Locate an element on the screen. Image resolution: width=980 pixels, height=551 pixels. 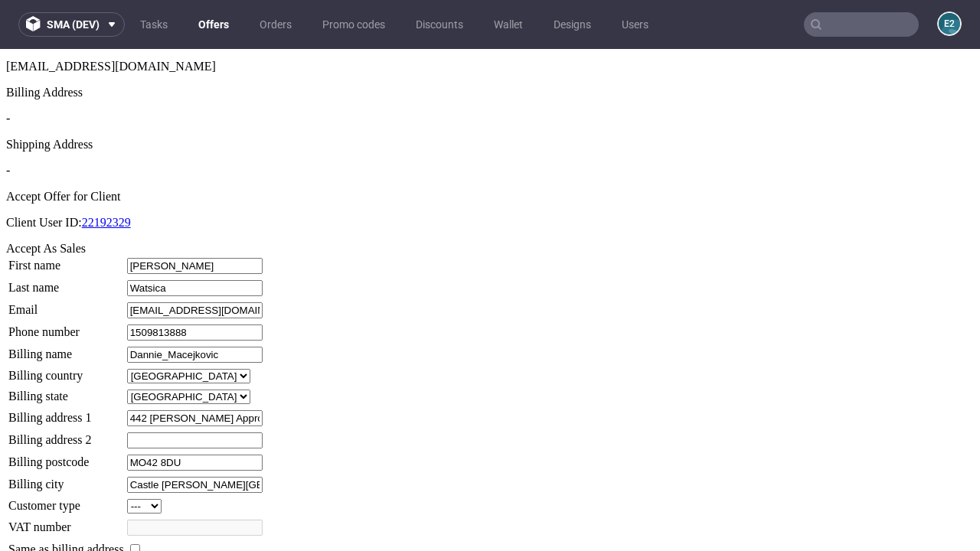
td: VAT number is located at coordinates (66, 478).